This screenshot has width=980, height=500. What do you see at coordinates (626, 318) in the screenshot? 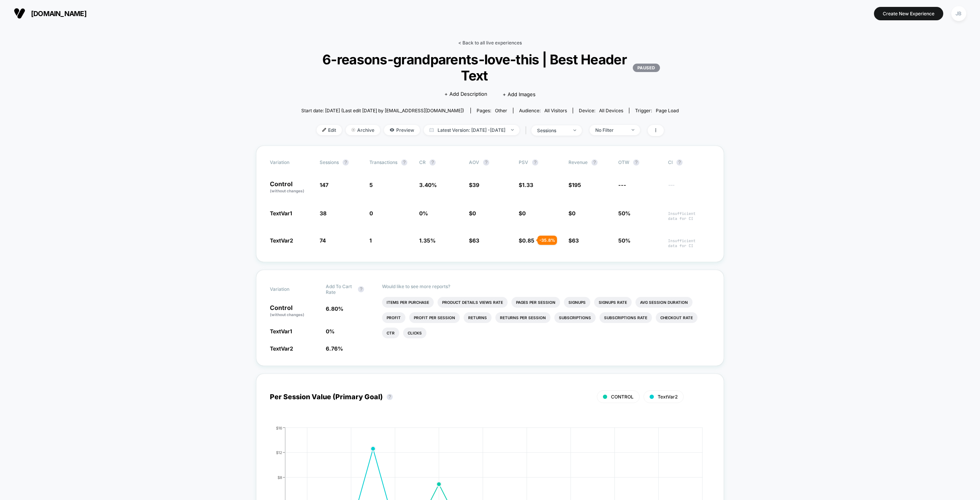
I see `li: Subscriptions Rate` at bounding box center [626, 318].